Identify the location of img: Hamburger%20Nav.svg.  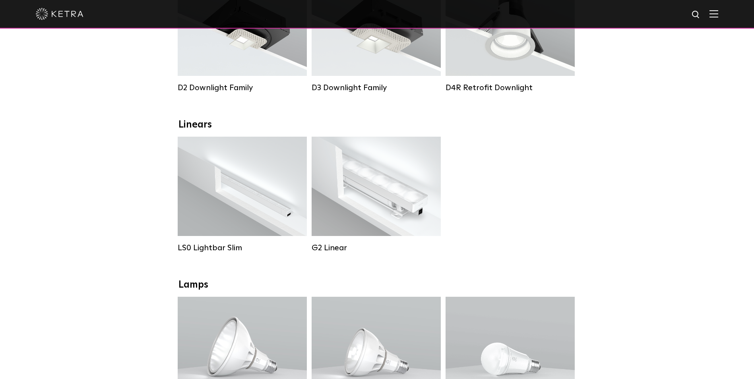
(714, 14).